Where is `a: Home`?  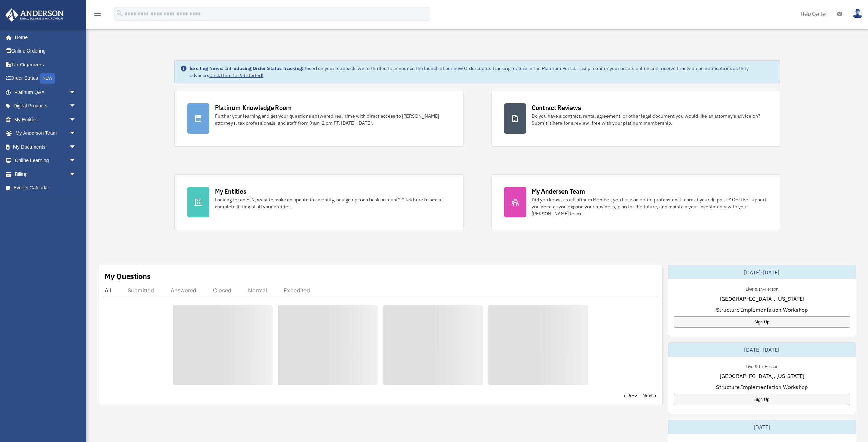
a: Home is located at coordinates (44, 37).